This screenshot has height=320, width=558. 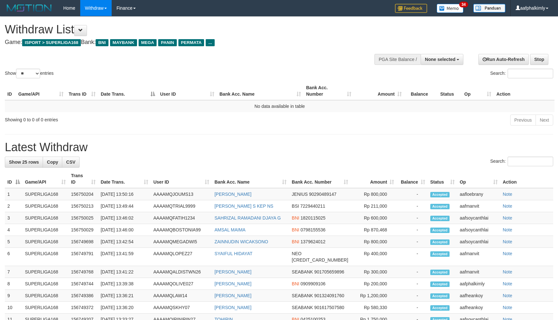 I want to click on td: 8, so click(x=13, y=283).